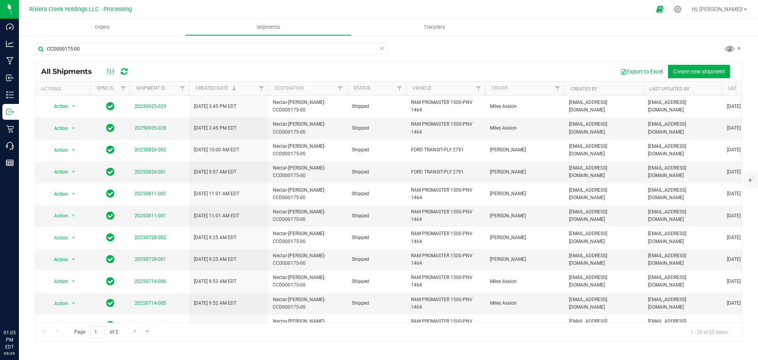  What do you see at coordinates (150, 303) in the screenshot?
I see `a: 20250714-005` at bounding box center [150, 303].